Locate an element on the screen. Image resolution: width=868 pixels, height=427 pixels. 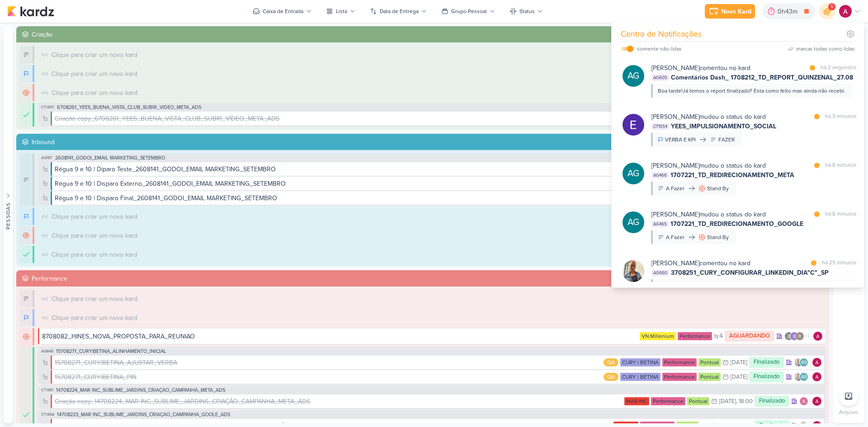
div: A Fazer is located at coordinates (675, 237).